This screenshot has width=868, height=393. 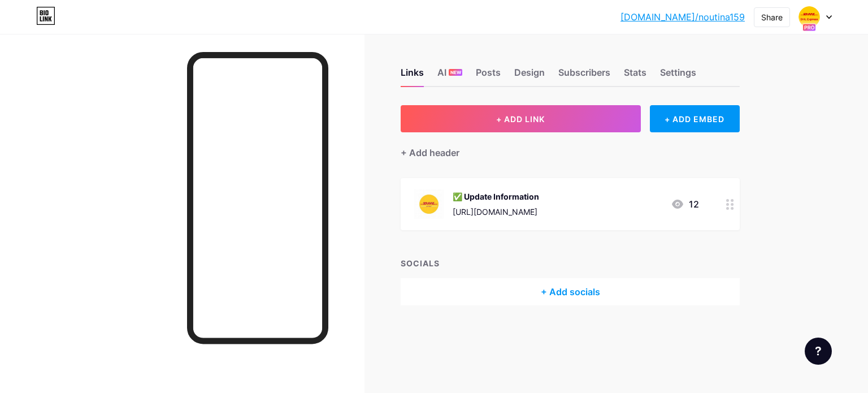 I want to click on div: Stats, so click(x=635, y=75).